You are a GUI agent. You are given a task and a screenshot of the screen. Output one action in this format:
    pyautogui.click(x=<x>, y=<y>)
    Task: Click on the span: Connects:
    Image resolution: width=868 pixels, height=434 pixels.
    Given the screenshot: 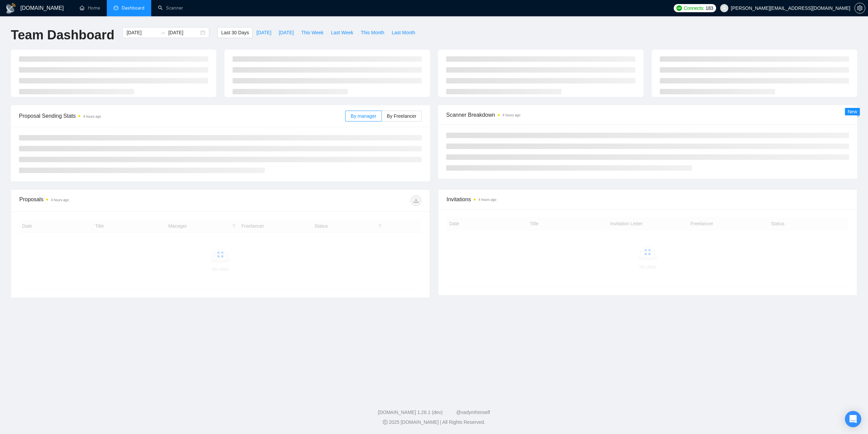 What is the action you would take?
    pyautogui.click(x=694, y=8)
    